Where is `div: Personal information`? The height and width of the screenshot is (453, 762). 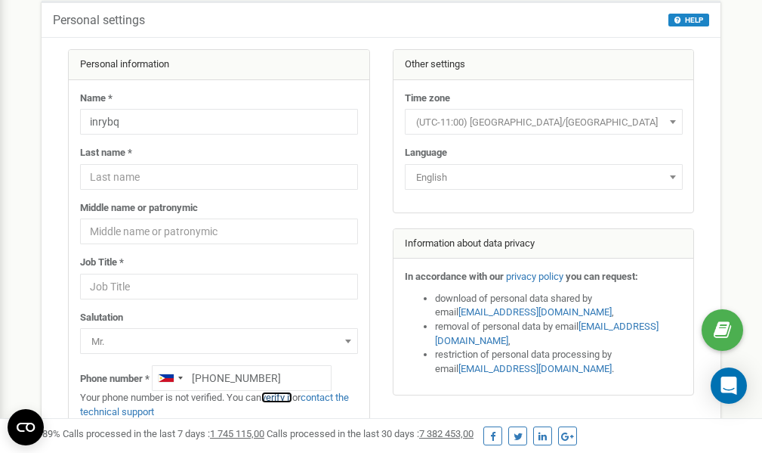
div: Personal information is located at coordinates (219, 65).